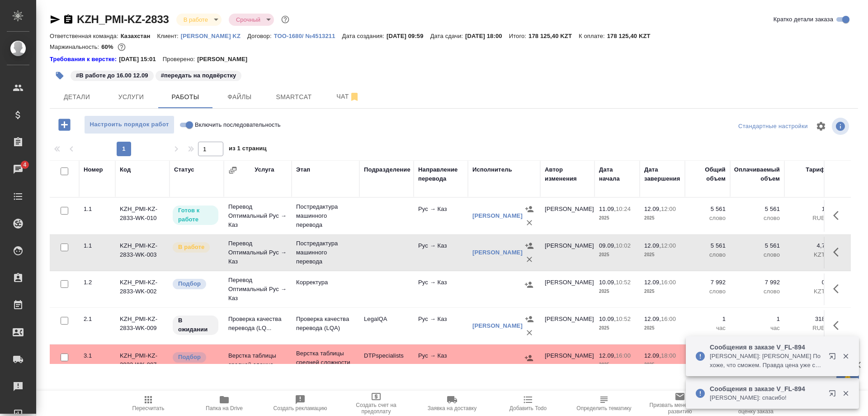 This screenshot has height=416, width=868. Describe the element at coordinates (365, 36) in the screenshot. I see `p: Дата создания:` at that location.